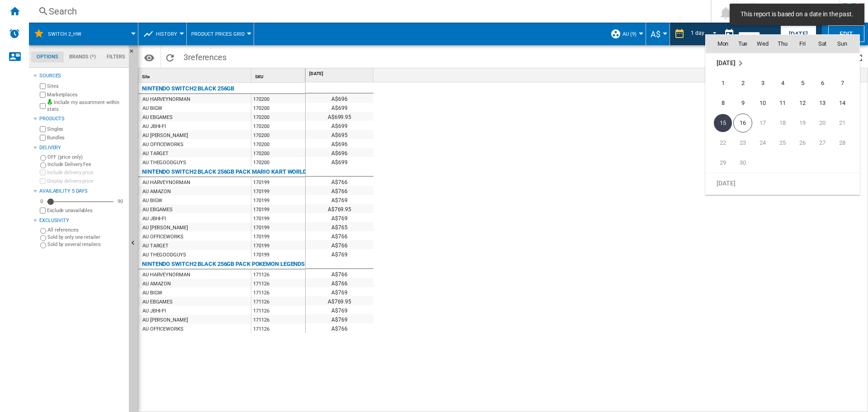  Describe the element at coordinates (783, 123) in the screenshot. I see `td: Thursday September 18 2025` at that location.